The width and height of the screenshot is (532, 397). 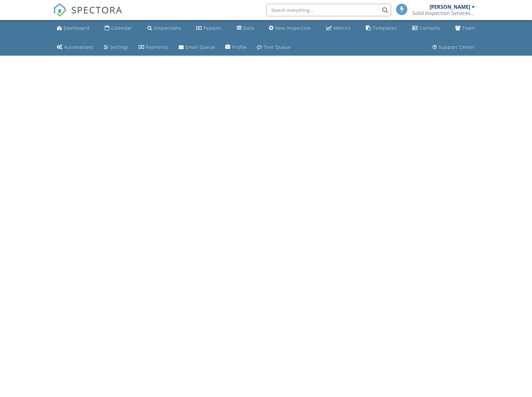 What do you see at coordinates (384, 28) in the screenshot?
I see `div: Templates` at bounding box center [384, 28].